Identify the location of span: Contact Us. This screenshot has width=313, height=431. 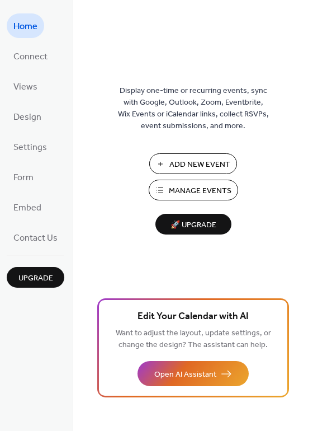
(35, 238).